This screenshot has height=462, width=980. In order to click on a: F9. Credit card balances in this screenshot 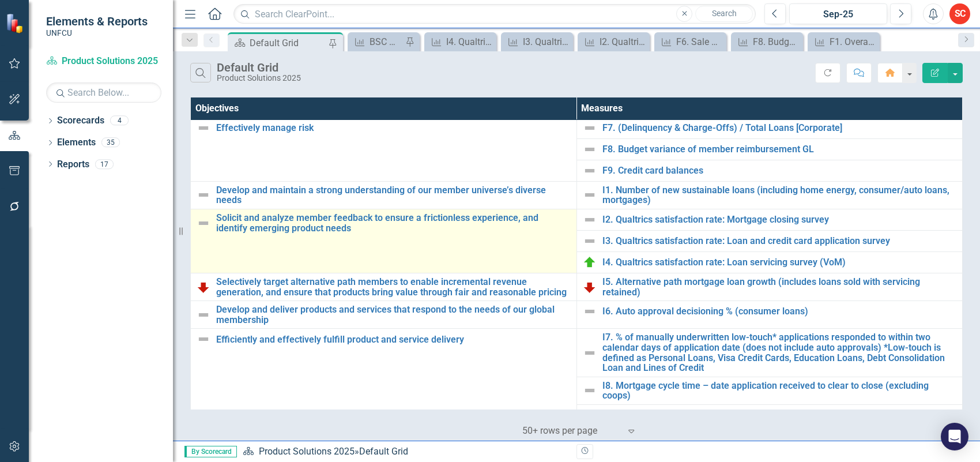, I will do `click(779, 171)`.